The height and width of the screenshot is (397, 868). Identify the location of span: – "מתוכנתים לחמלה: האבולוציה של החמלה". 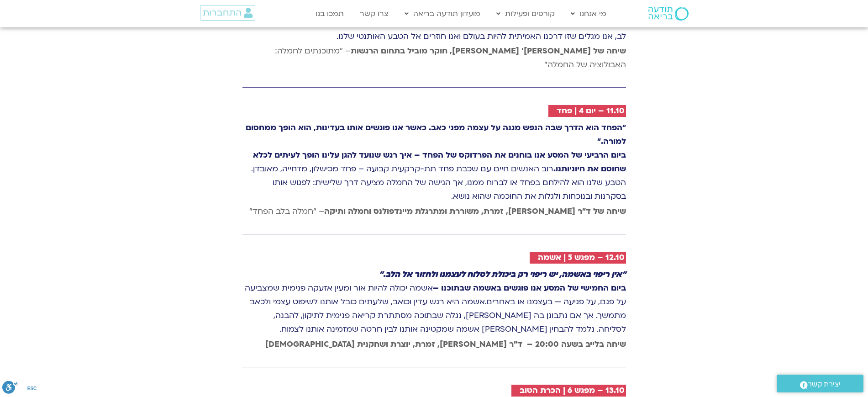
(450, 57).